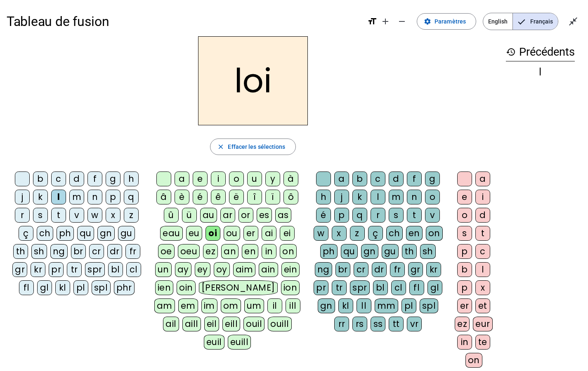 The image size is (588, 371). What do you see at coordinates (253, 81) in the screenshot?
I see `h2: loi` at bounding box center [253, 81].